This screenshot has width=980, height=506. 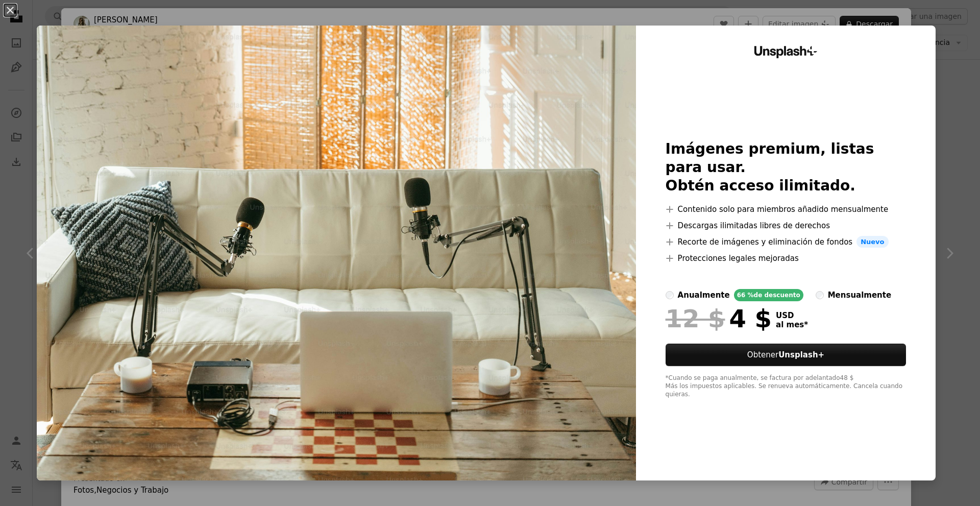 I want to click on span: USD, so click(x=791, y=315).